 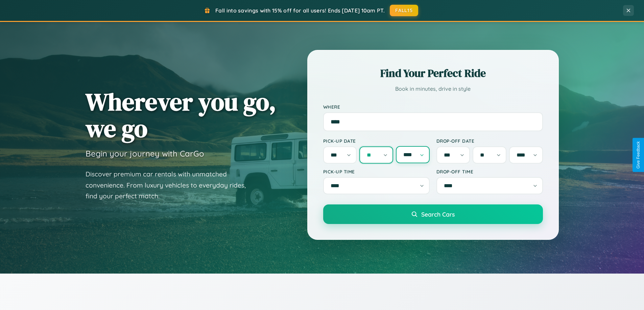 I want to click on p: Discover premium car rentals with unmatched convenience. From luxury vehicles to everyday rides, ..., so click(x=170, y=185).